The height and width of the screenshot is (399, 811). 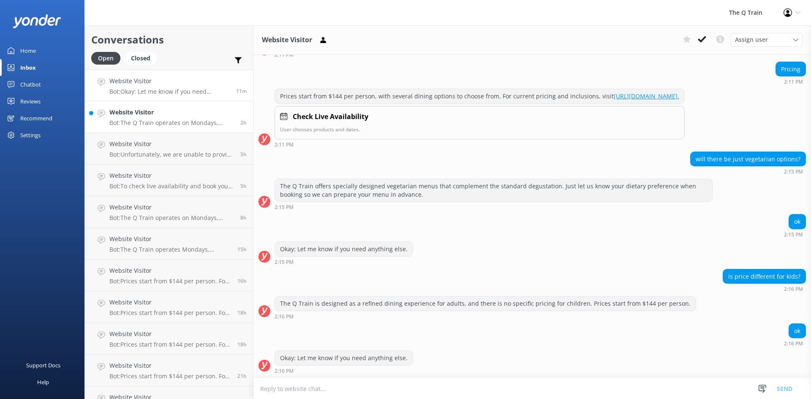 I want to click on div: Closed, so click(x=141, y=58).